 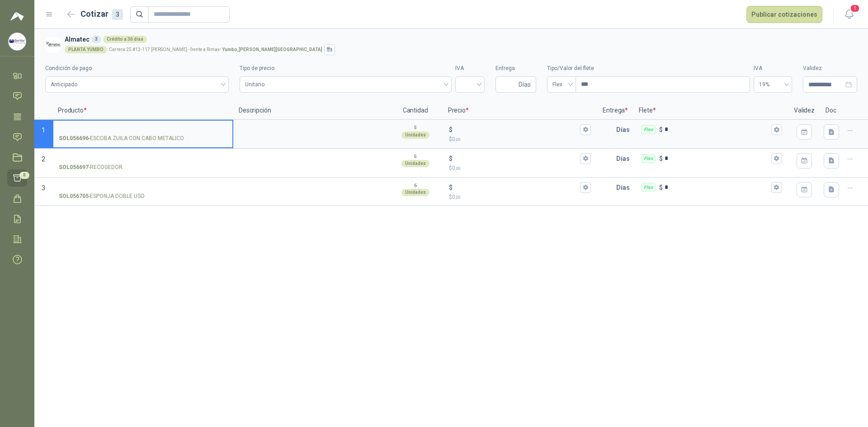 What do you see at coordinates (137, 85) in the screenshot?
I see `span: Anticipado` at bounding box center [137, 85].